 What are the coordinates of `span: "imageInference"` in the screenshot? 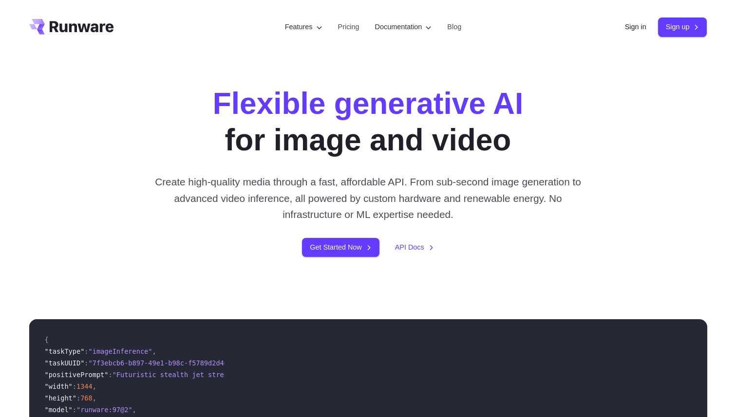 It's located at (120, 351).